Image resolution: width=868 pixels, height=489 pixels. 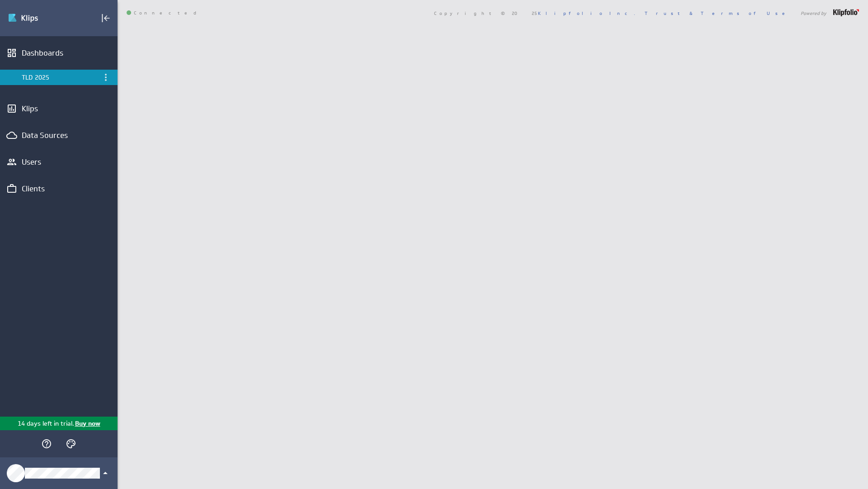 What do you see at coordinates (846, 13) in the screenshot?
I see `img: logo-footer.png` at bounding box center [846, 13].